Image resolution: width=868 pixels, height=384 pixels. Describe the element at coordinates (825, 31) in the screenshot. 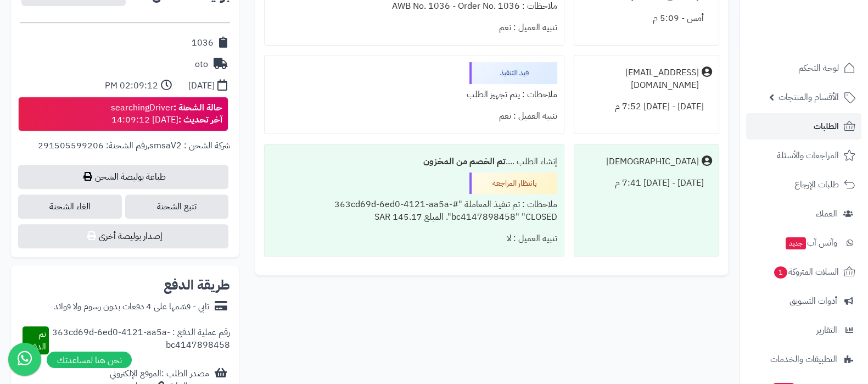

I see `img: logo-2.png` at that location.